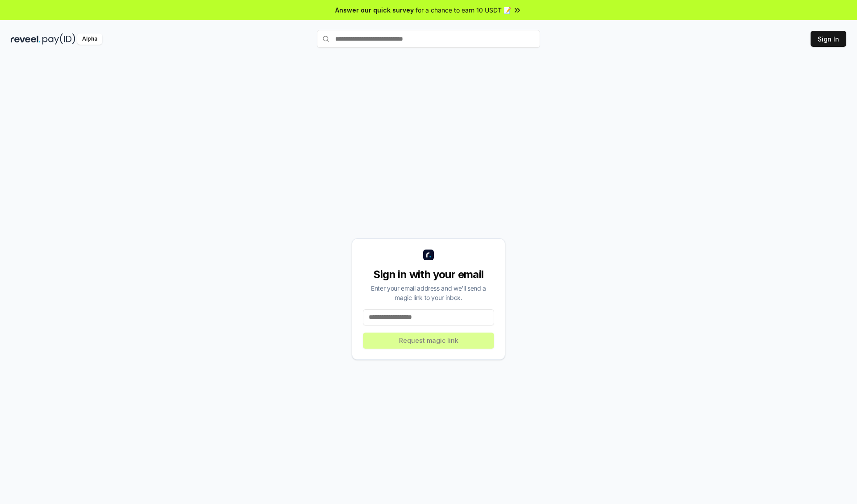 The width and height of the screenshot is (857, 504). I want to click on span: for a chance to earn 10 USDT 📝, so click(464, 10).